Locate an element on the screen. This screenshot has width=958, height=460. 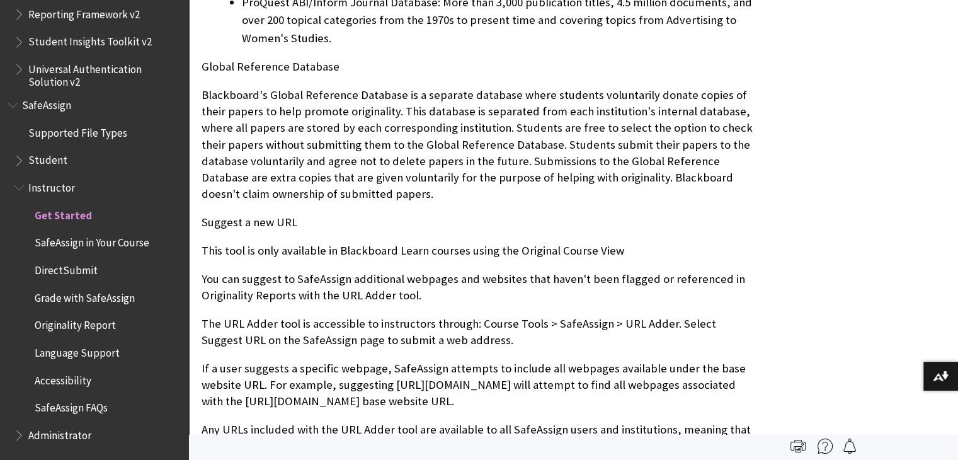
img: More help is located at coordinates (825, 446).